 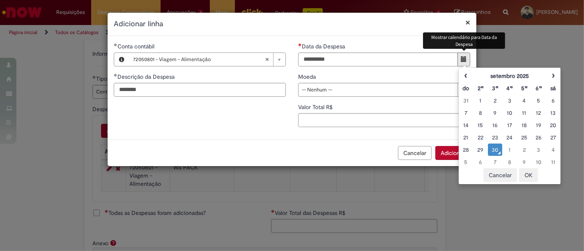 I want to click on span: 72050801 - Viagem - Alimentação, so click(x=199, y=60).